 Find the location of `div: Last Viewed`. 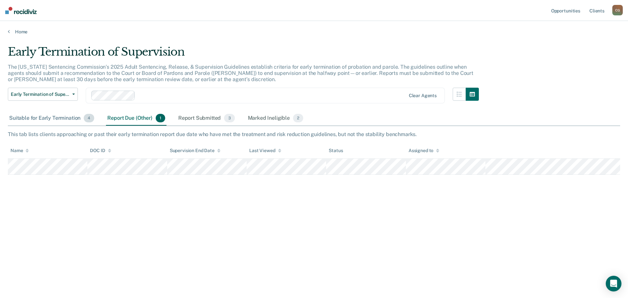

div: Last Viewed is located at coordinates (265, 150).